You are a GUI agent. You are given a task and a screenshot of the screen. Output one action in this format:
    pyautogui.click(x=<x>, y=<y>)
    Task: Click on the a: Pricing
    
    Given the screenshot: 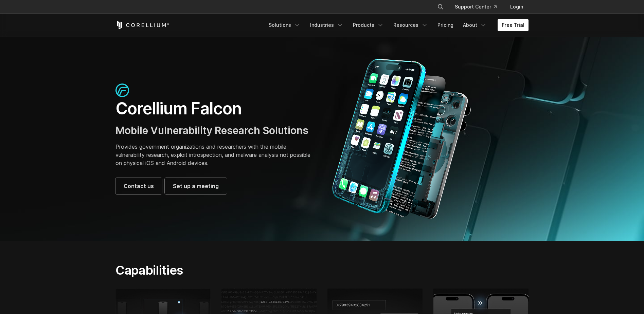 What is the action you would take?
    pyautogui.click(x=445, y=25)
    